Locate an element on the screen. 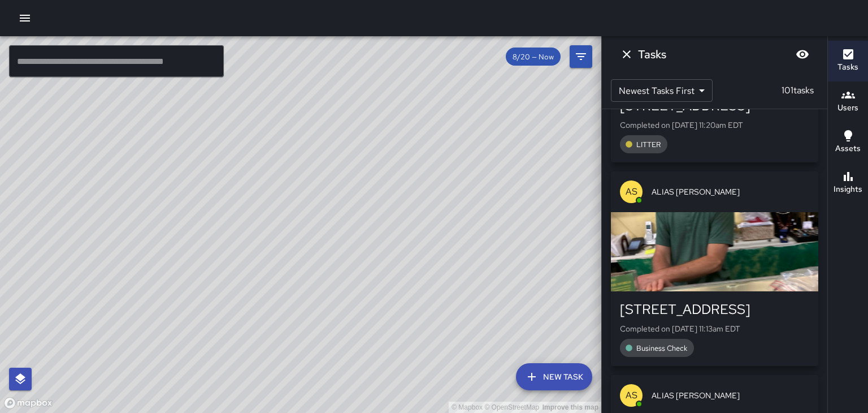 The height and width of the screenshot is (413, 868). button: Assets is located at coordinates (848, 143).